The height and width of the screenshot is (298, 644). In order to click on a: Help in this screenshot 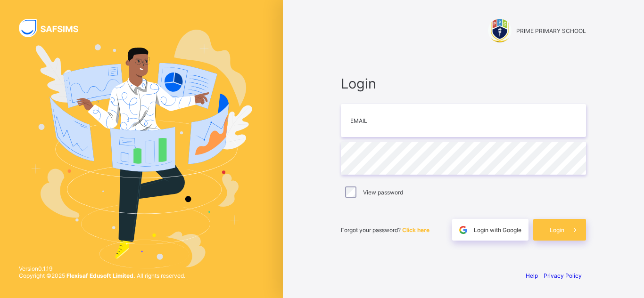, I will do `click(531, 275)`.